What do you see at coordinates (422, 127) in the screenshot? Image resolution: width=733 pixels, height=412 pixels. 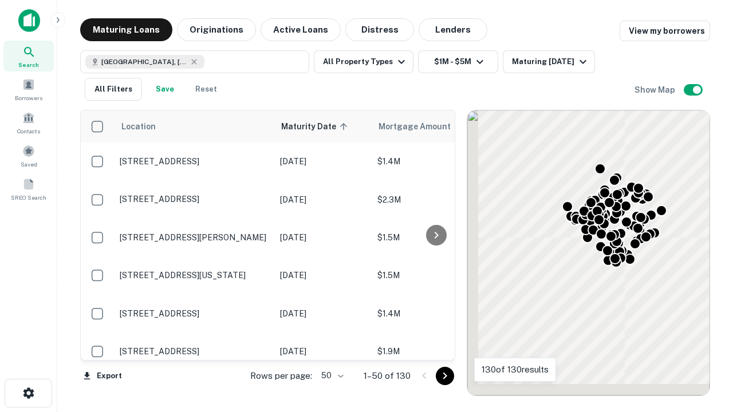 I see `span: Mortgage Amount` at bounding box center [422, 127].